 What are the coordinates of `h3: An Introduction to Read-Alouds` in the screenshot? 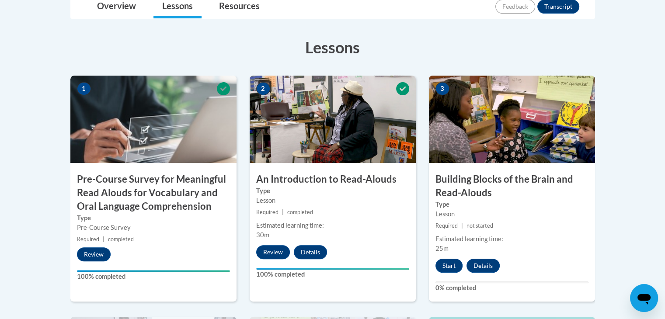 It's located at (333, 179).